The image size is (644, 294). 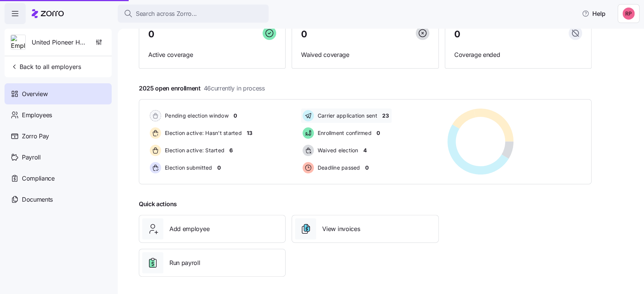 I want to click on span: Election active: Hasn't started, so click(x=202, y=133).